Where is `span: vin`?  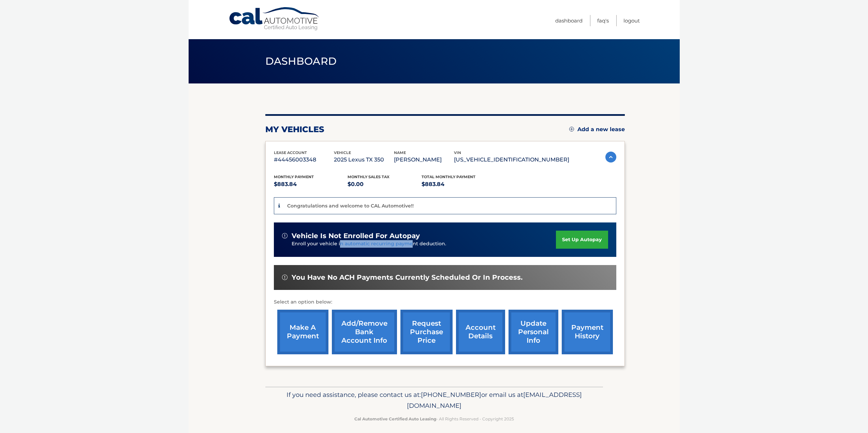
span: vin is located at coordinates (457, 152).